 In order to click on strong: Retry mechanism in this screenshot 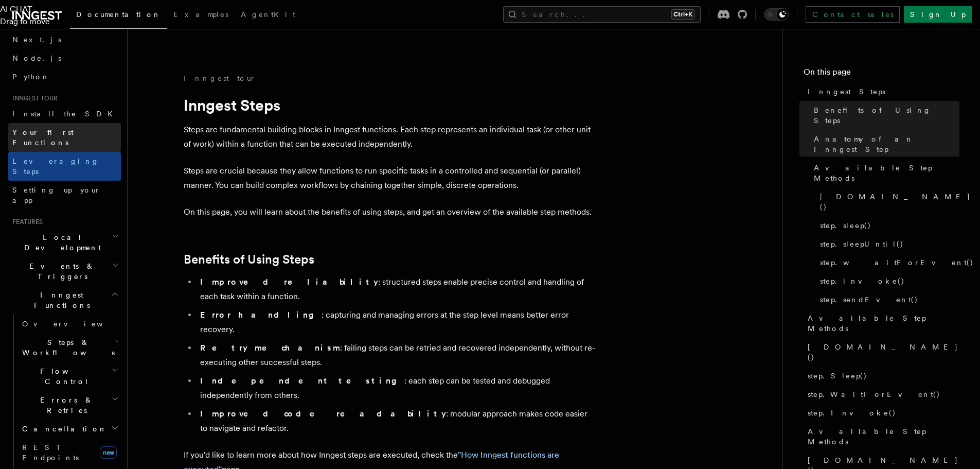, I will do `click(270, 348)`.